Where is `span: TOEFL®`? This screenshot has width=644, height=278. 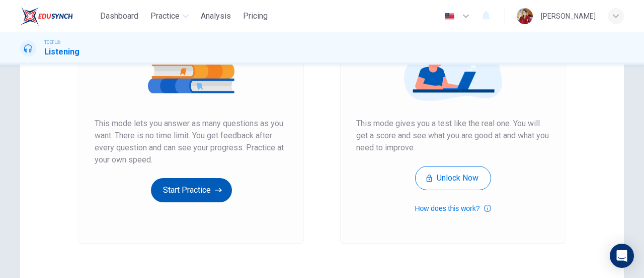
span: TOEFL® is located at coordinates (52, 42).